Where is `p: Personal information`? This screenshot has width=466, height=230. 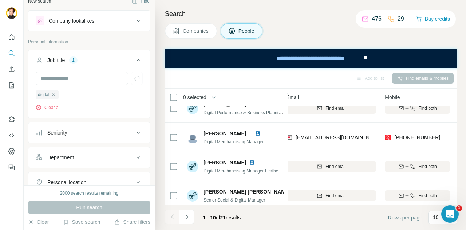
p: Personal information is located at coordinates (89, 42).